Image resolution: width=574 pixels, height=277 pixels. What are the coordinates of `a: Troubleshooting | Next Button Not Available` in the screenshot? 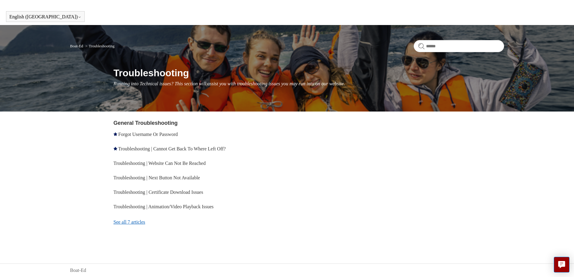 It's located at (157, 177).